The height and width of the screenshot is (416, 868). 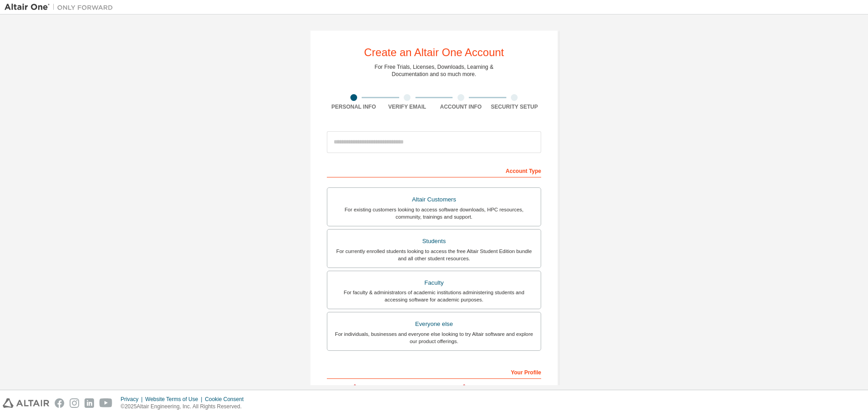 What do you see at coordinates (353, 107) in the screenshot?
I see `div: Personal Info` at bounding box center [353, 107].